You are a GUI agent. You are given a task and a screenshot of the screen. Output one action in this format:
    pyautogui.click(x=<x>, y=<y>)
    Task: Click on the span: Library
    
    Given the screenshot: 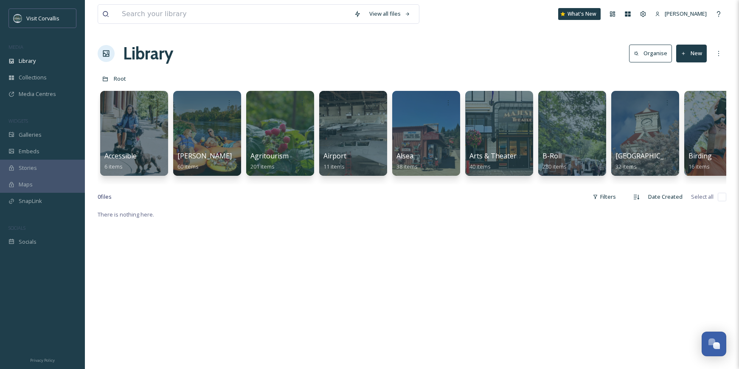 What is the action you would take?
    pyautogui.click(x=27, y=61)
    